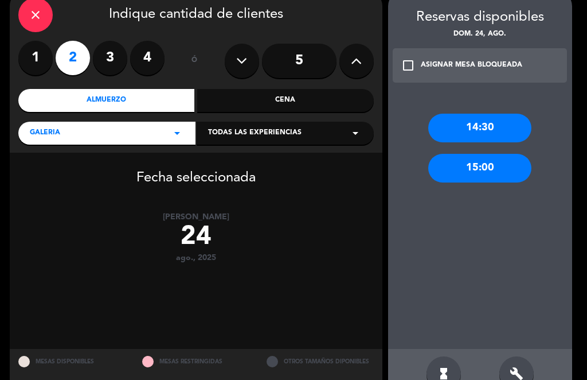 This screenshot has width=587, height=380. I want to click on span: GALERIA, so click(45, 133).